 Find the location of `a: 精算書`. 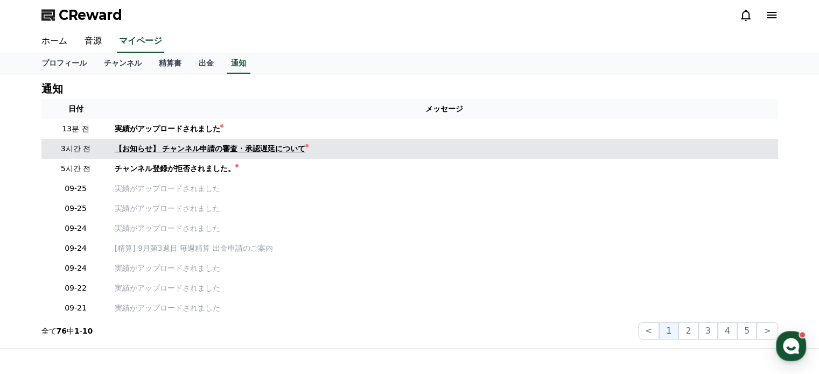

a: 精算書 is located at coordinates (170, 64).